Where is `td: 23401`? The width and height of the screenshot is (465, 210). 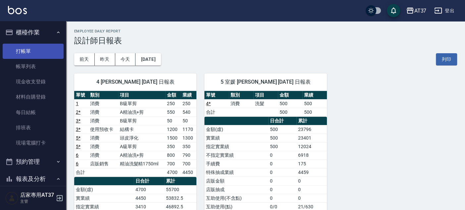
td: 23401 is located at coordinates (311, 138).